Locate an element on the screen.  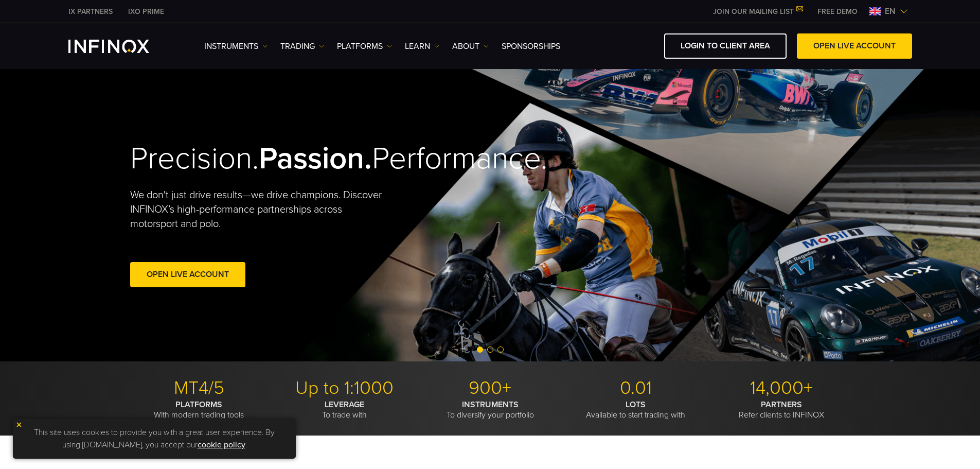
strong: LEVERAGE is located at coordinates (344, 405).